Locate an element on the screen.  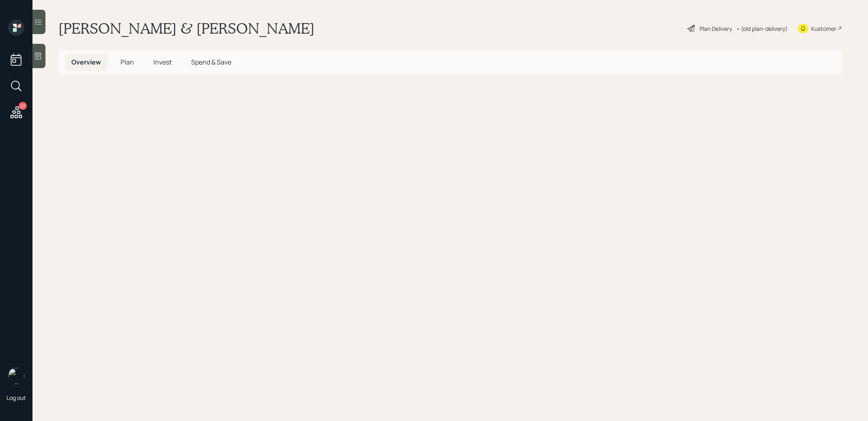
div: • (old plan-delivery) is located at coordinates (762, 28).